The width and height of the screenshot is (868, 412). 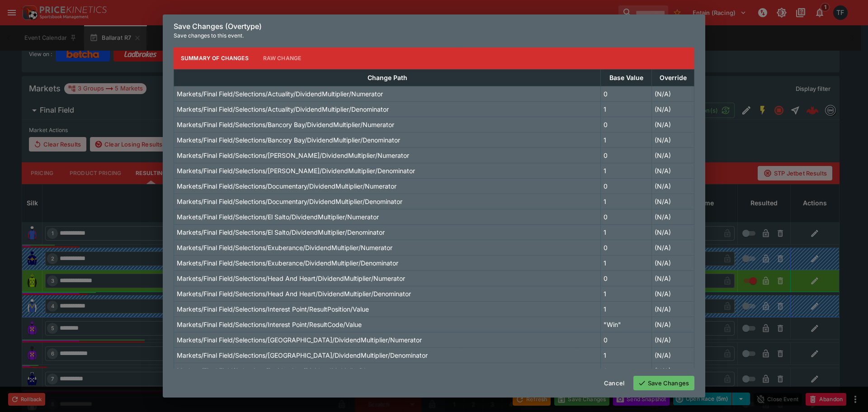 I want to click on p: Markets/Final Field/Selections/Interest Point/ResultCode/Value, so click(x=269, y=324).